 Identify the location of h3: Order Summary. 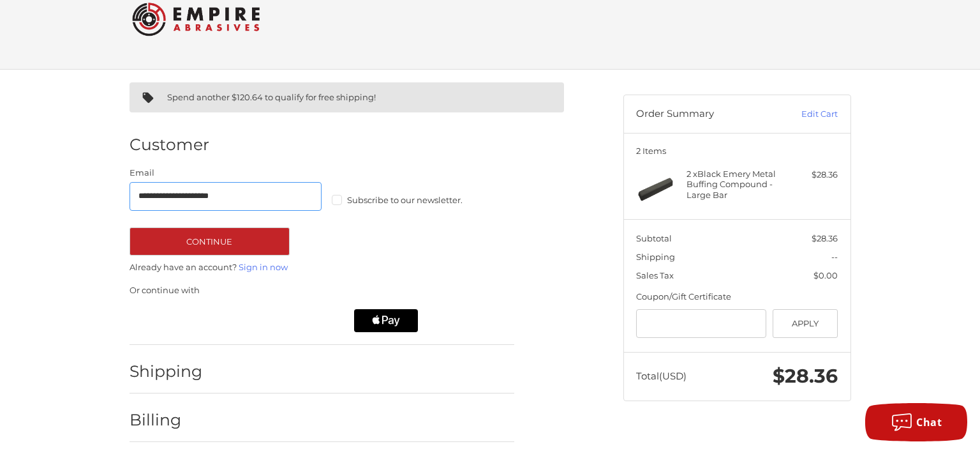
(704, 114).